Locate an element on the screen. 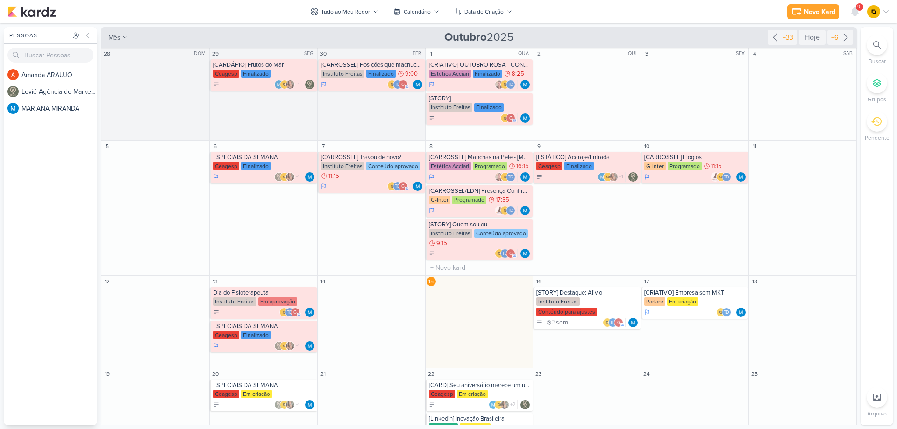 This screenshot has width=897, height=429. div: 19 is located at coordinates (107, 374).